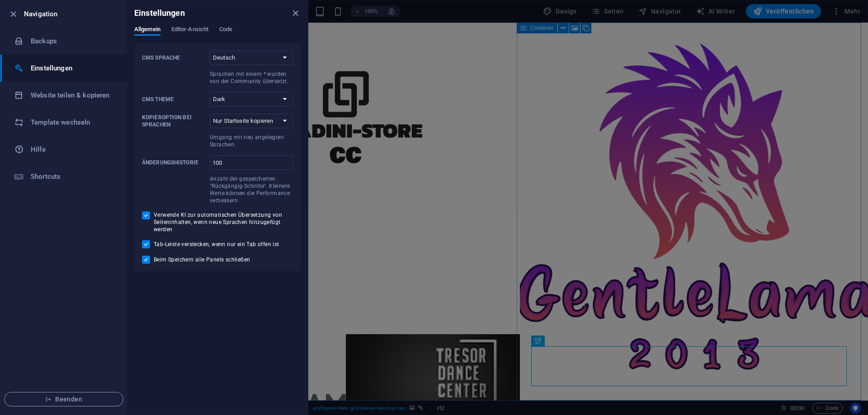 This screenshot has height=415, width=868. What do you see at coordinates (64, 400) in the screenshot?
I see `button: Beenden` at bounding box center [64, 400].